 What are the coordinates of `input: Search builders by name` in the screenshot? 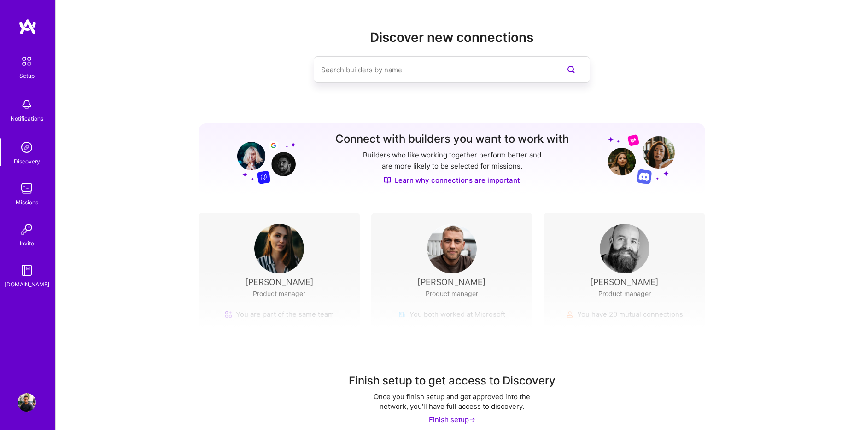 It's located at (434, 70).